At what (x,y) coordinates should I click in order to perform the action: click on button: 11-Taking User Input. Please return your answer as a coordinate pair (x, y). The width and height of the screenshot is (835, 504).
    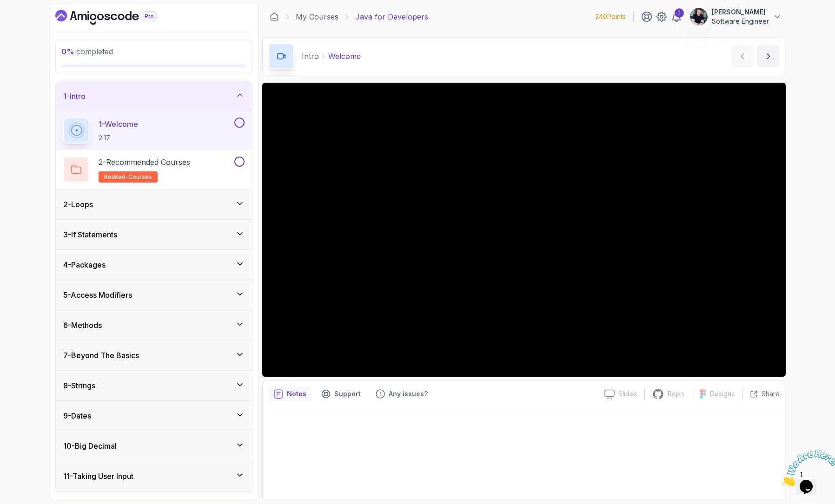
    Looking at the image, I should click on (154, 476).